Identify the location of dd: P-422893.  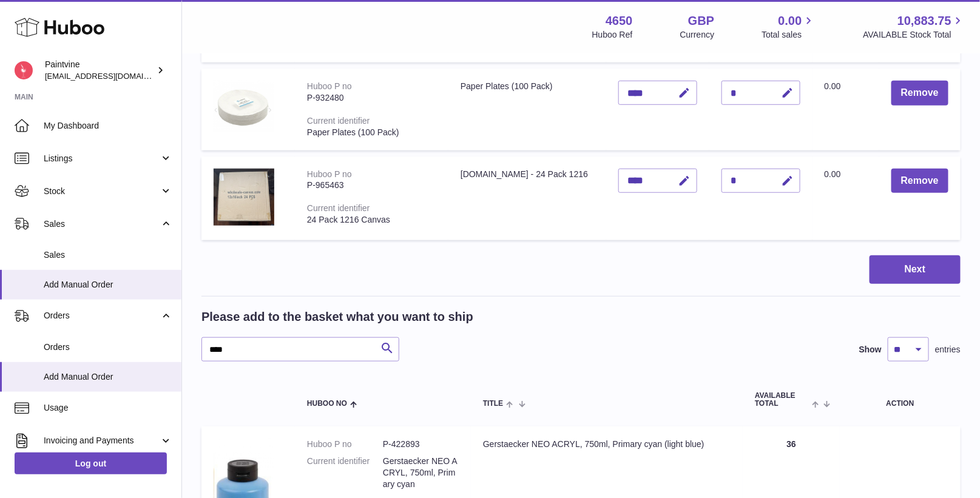
(420, 444).